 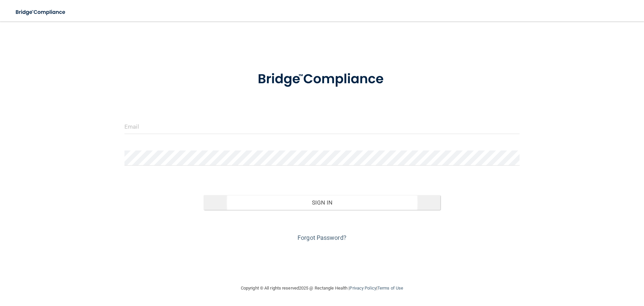 I want to click on div: Copyright © All rights reserved 2025 @ Rectangle Health | |, so click(x=322, y=288).